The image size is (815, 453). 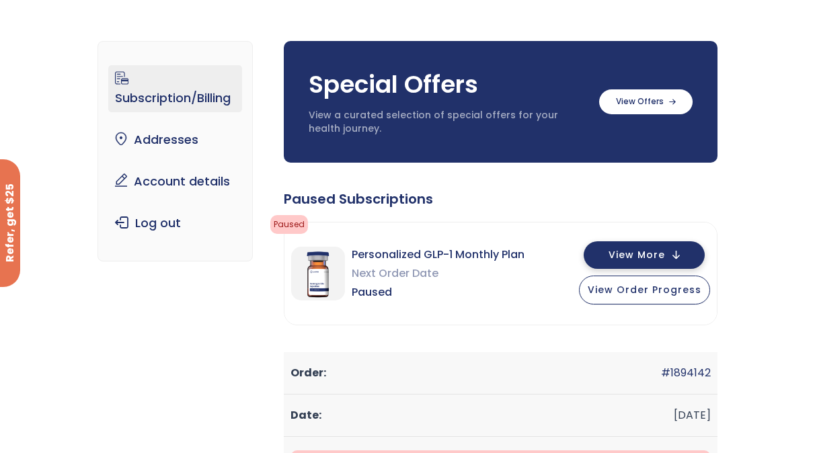 What do you see at coordinates (438, 255) in the screenshot?
I see `span: Personalized GLP-1 Monthly Plan` at bounding box center [438, 255].